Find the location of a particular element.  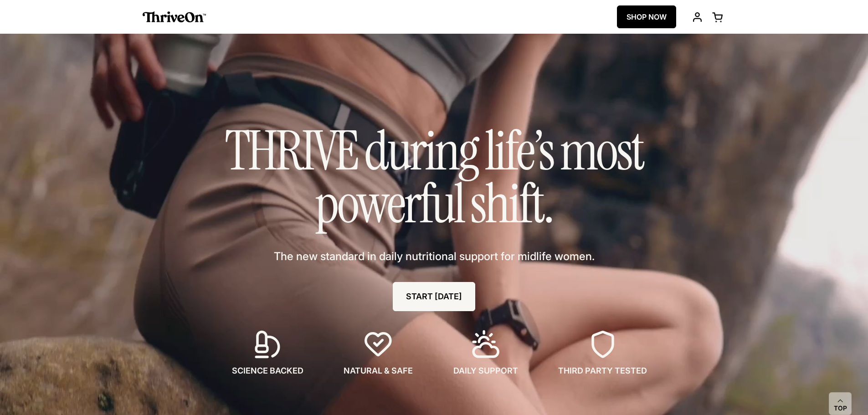

span: NATURAL & SAFE is located at coordinates (378, 371).